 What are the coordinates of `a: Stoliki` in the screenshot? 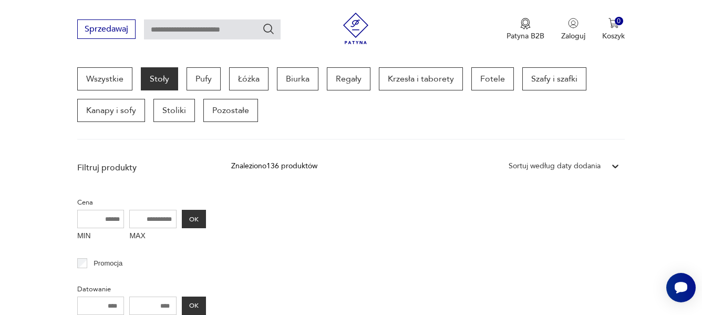 It's located at (174, 110).